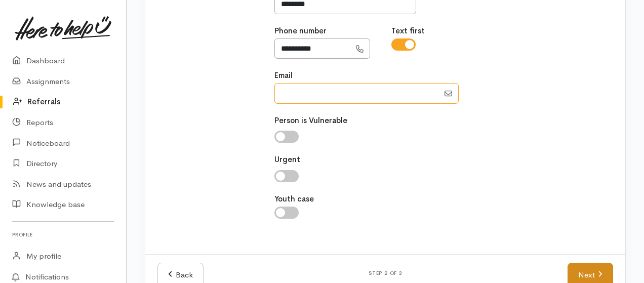 The image size is (644, 283). Describe the element at coordinates (284, 75) in the screenshot. I see `label: Email` at that location.